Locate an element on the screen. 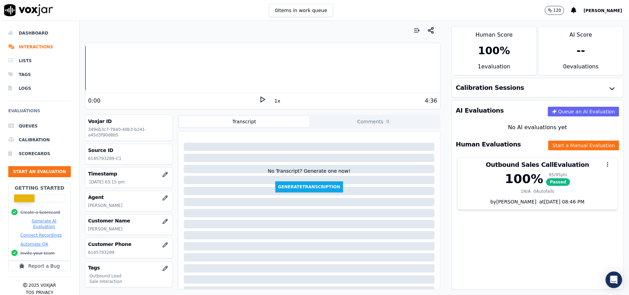 This screenshot has width=629, height=295. h3: AI Evaluations is located at coordinates (480, 110).